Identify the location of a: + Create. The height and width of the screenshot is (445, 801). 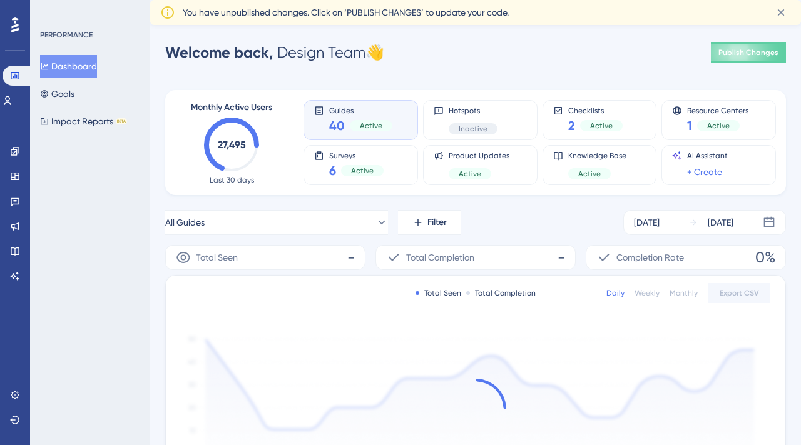
(704, 172).